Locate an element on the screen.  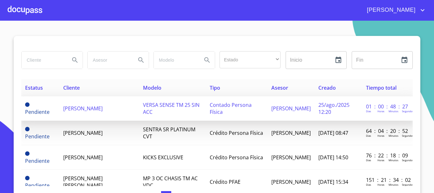
button: account of current user is located at coordinates (394, 10).